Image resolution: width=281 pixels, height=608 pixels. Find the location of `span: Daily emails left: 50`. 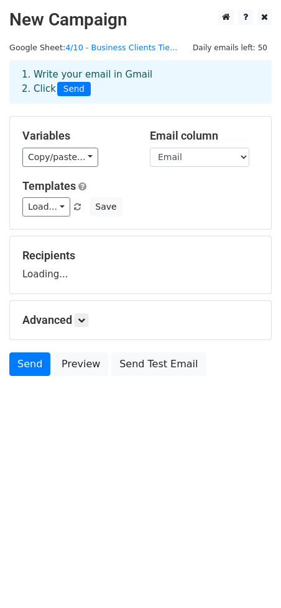

span: Daily emails left: 50 is located at coordinates (230, 48).